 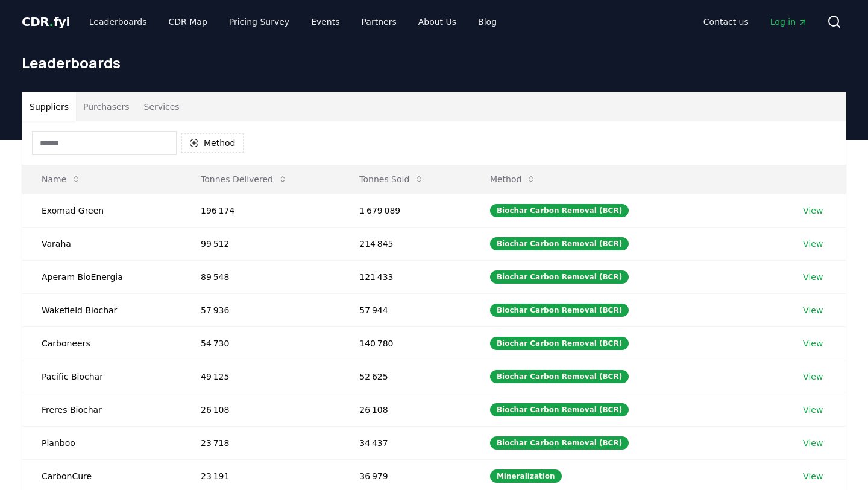 What do you see at coordinates (102, 376) in the screenshot?
I see `td: Pacific Biochar` at bounding box center [102, 376].